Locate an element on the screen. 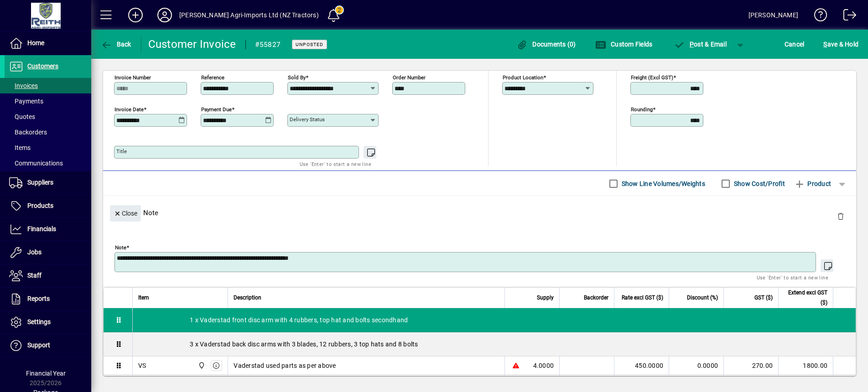 This screenshot has width=868, height=392. span: Ashburton is located at coordinates (200, 366).